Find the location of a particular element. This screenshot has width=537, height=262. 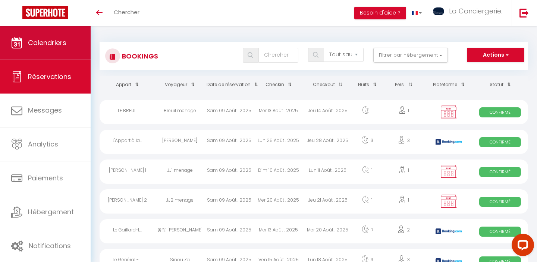

span: La Conciergerie. is located at coordinates (476, 11).